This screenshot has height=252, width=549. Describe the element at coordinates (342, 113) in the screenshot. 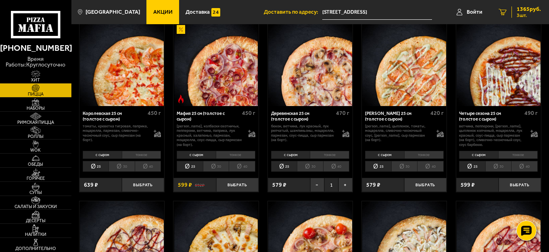

I see `span: 470 г` at that location.